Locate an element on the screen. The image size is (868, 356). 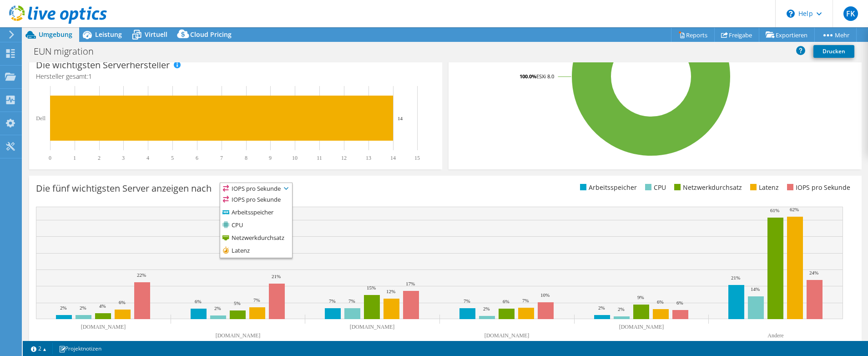
a: Drucken is located at coordinates (834, 51).